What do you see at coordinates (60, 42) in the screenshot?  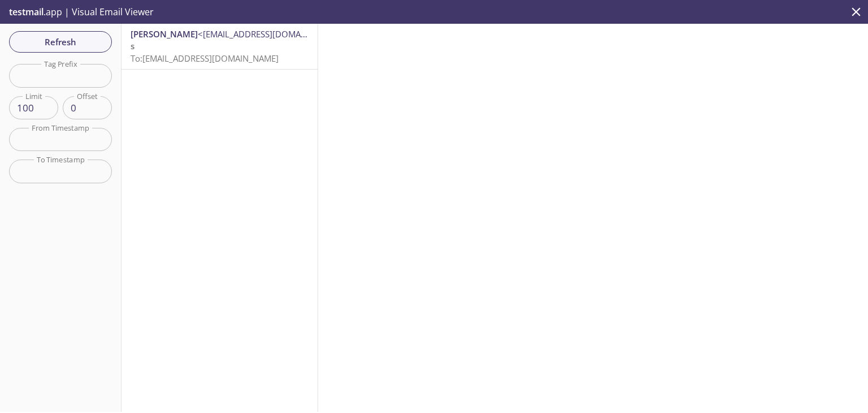 I see `span: Refresh` at bounding box center [60, 42].